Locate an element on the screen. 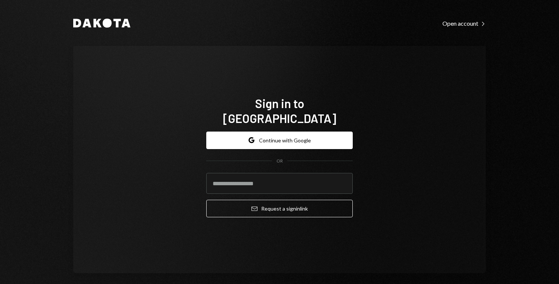  button: Request a signinlink is located at coordinates (279, 209).